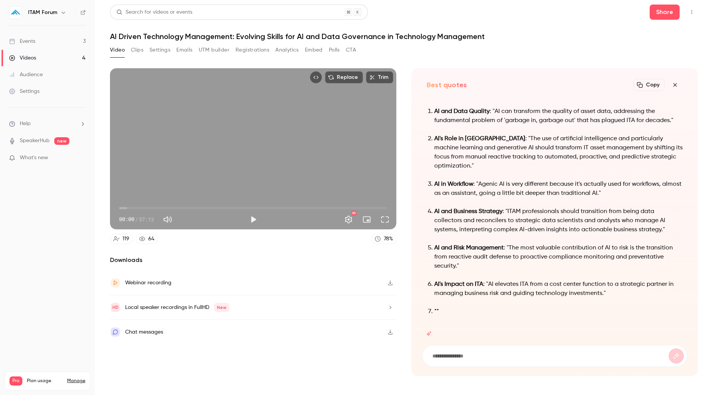  Describe the element at coordinates (367, 220) in the screenshot. I see `button: Turn on miniplayer` at that location.